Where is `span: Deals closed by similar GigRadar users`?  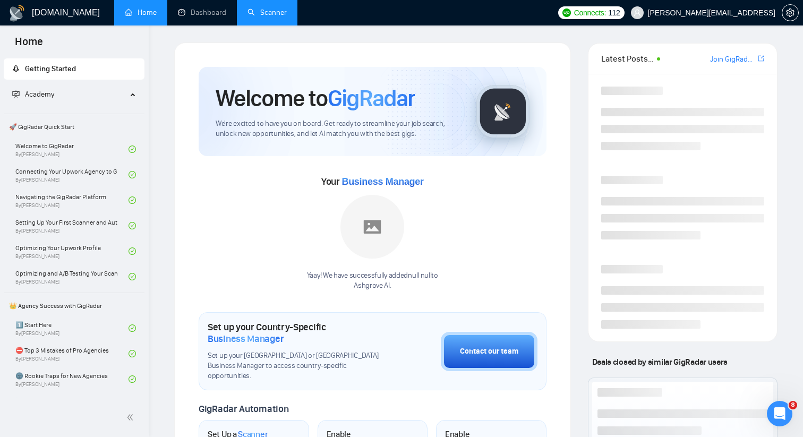 span: Deals closed by similar GigRadar users is located at coordinates (660, 362).